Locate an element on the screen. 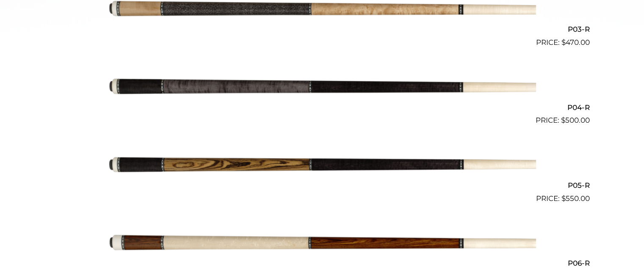 This screenshot has width=644, height=272. img: P05-R is located at coordinates (322, 165).